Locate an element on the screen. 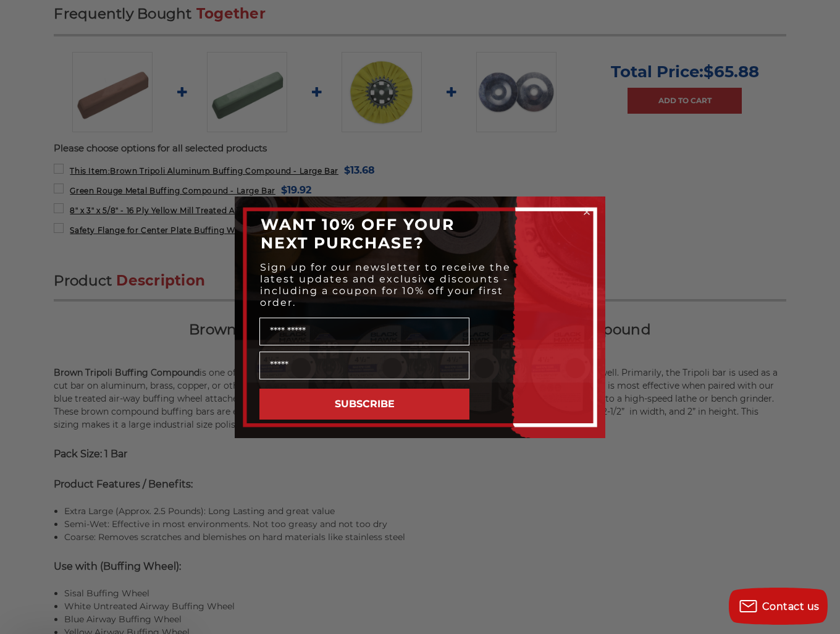 The height and width of the screenshot is (634, 840). button: Contact us is located at coordinates (779, 605).